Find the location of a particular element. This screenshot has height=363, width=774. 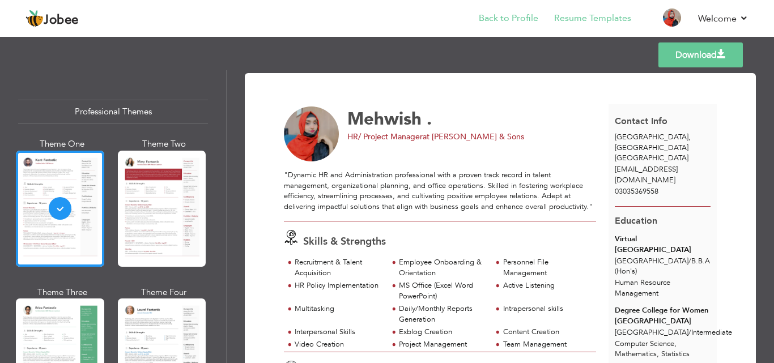

span: Skills & Strengths is located at coordinates (345, 241).